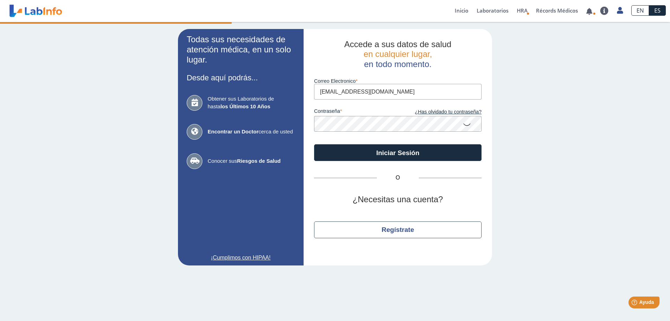 Image resolution: width=670 pixels, height=321 pixels. I want to click on a: ¿Has olvidado tu contraseña?, so click(440, 112).